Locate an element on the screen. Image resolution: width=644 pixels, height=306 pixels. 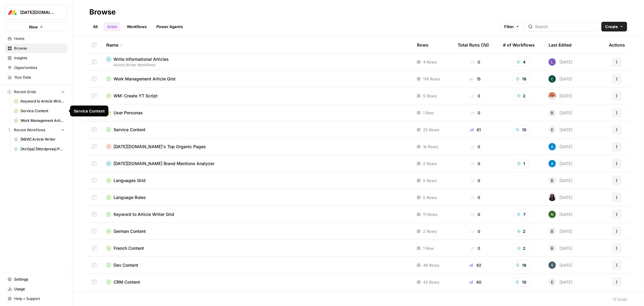
span: Browse is located at coordinates (39, 48).